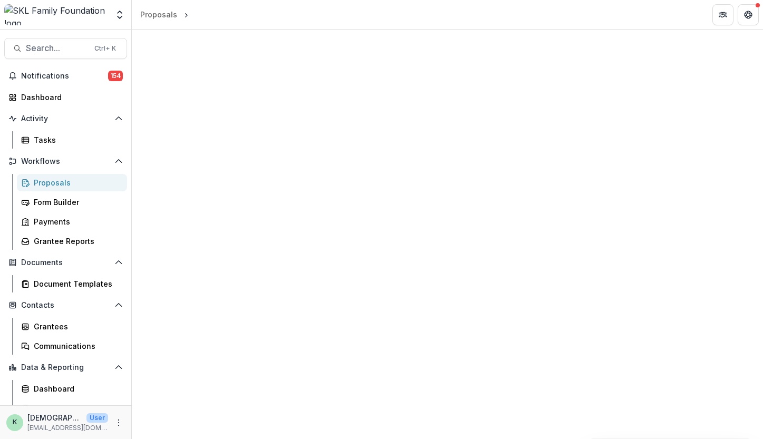 The height and width of the screenshot is (439, 763). Describe the element at coordinates (65, 262) in the screenshot. I see `button: Open Documents` at that location.